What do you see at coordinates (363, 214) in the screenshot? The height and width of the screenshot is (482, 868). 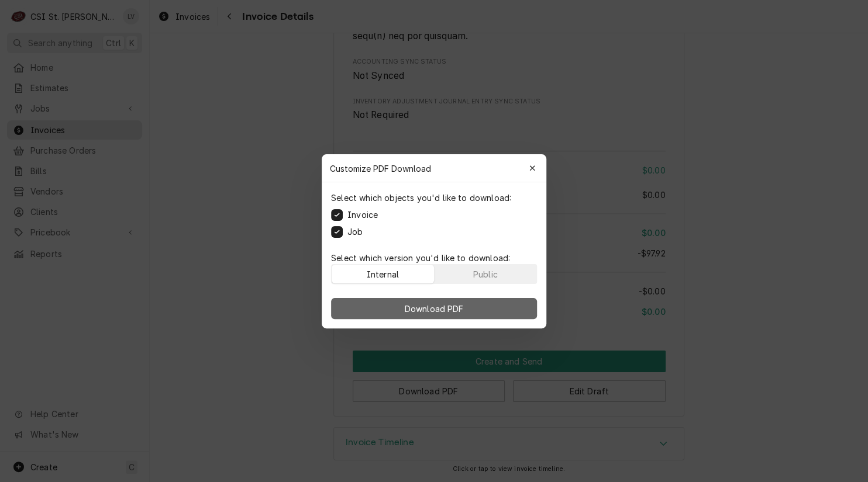 I see `label: Invoice` at bounding box center [363, 214].